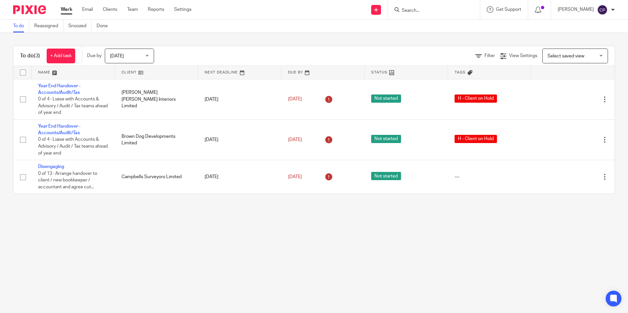 Image resolution: width=628 pixels, height=313 pixels. I want to click on a: Reports, so click(156, 10).